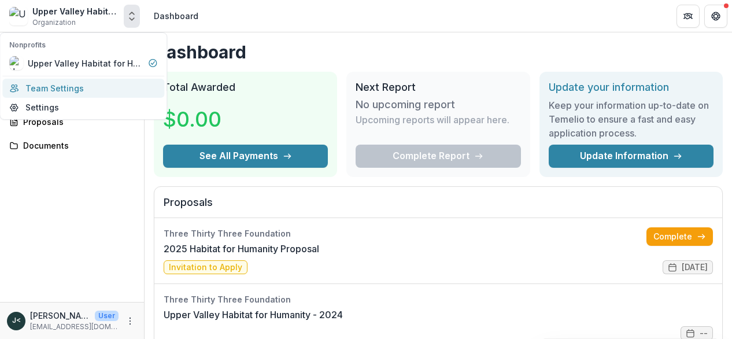 This screenshot has height=339, width=732. Describe the element at coordinates (130, 321) in the screenshot. I see `button: More` at that location.